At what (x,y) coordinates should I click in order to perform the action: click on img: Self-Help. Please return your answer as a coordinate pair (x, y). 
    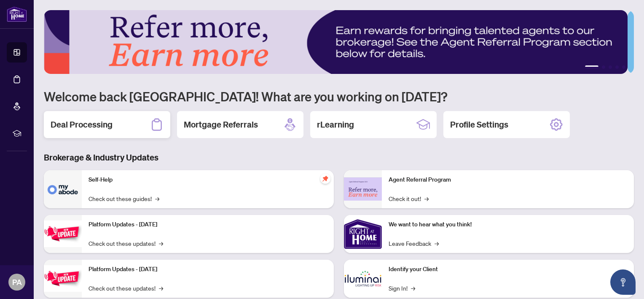
    Looking at the image, I should click on (63, 189).